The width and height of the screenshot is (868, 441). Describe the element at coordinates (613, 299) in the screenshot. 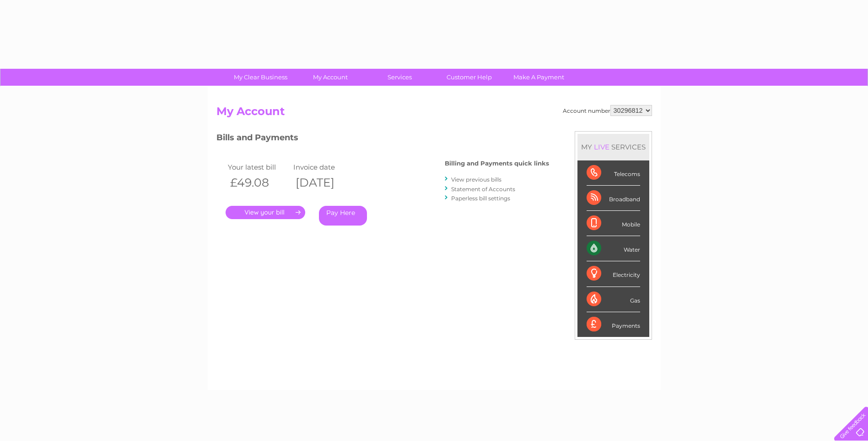

I see `div: Gas` at that location.